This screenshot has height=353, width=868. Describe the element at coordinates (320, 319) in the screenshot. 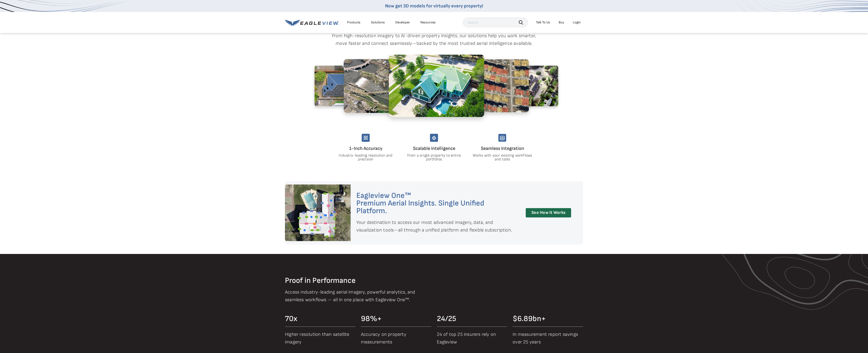

I see `div: 70x` at that location.